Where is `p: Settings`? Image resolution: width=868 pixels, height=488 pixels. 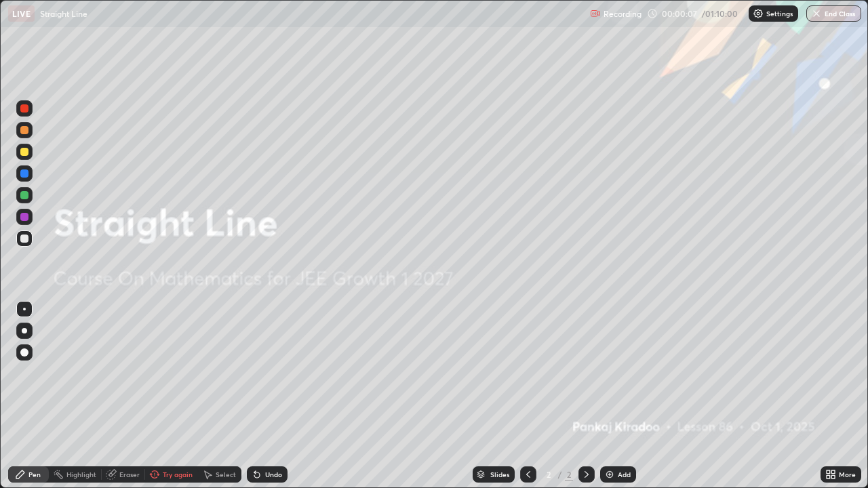
p: Settings is located at coordinates (779, 13).